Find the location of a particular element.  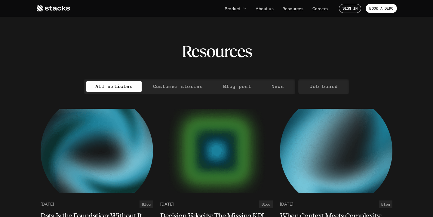

a: Careers is located at coordinates (320, 8).